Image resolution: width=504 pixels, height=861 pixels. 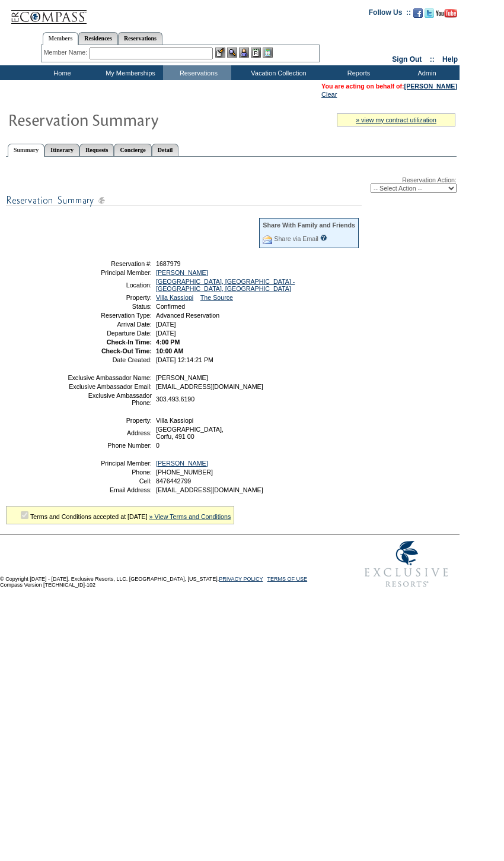 What do you see at coordinates (244, 52) in the screenshot?
I see `img: Impersonate` at bounding box center [244, 52].